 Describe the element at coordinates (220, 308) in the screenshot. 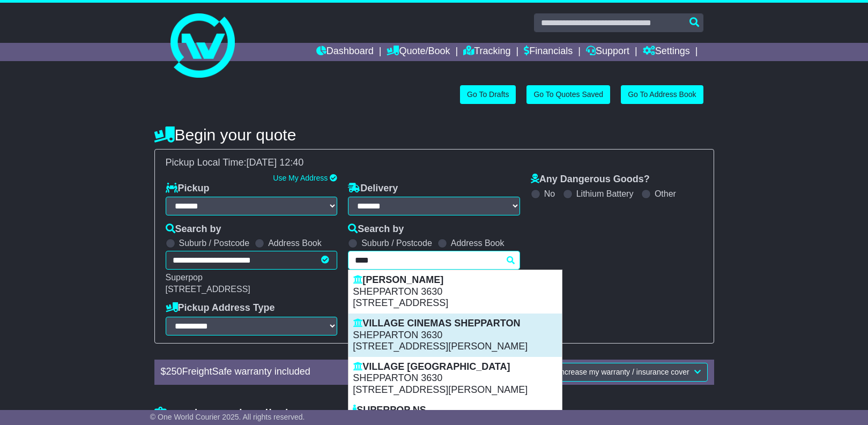

I see `label: Pickup Address Type` at that location.